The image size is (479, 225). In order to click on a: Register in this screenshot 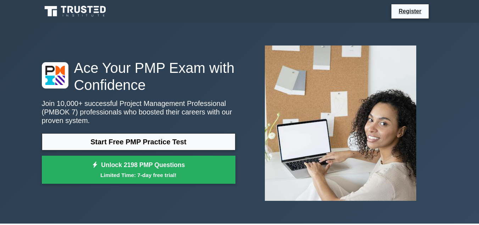, I will do `click(410, 11)`.